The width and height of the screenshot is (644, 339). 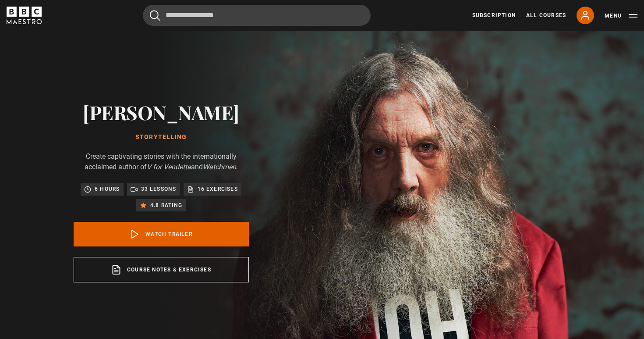 I want to click on button: Submit the search query, so click(x=155, y=15).